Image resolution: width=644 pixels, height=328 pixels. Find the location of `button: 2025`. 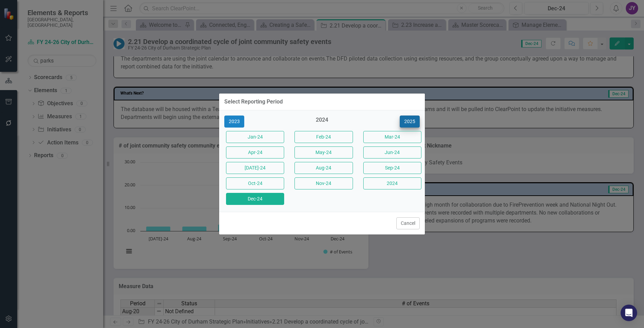

button: 2025 is located at coordinates (410, 121).